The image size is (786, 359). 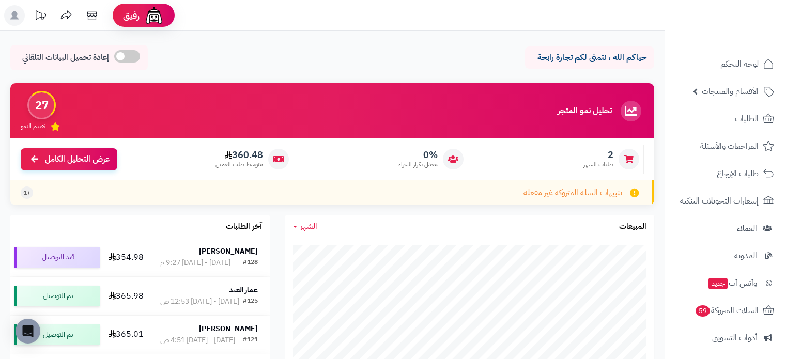 What do you see at coordinates (305, 226) in the screenshot?
I see `a: الشهر` at bounding box center [305, 226].